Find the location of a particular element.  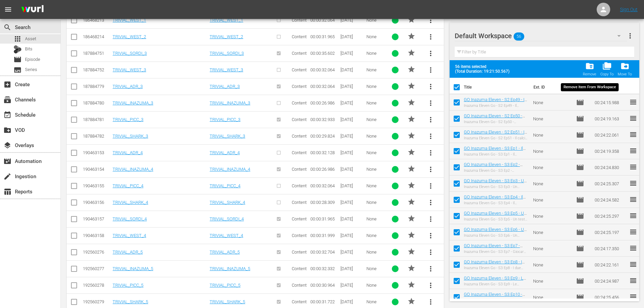

a: GO Inazuma Eleven - S2 Ep51 - Il calcio è tornato is located at coordinates (495, 135).